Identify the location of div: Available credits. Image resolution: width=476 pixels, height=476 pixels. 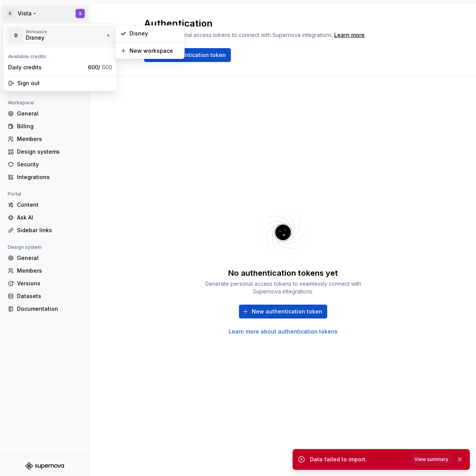
(60, 55).